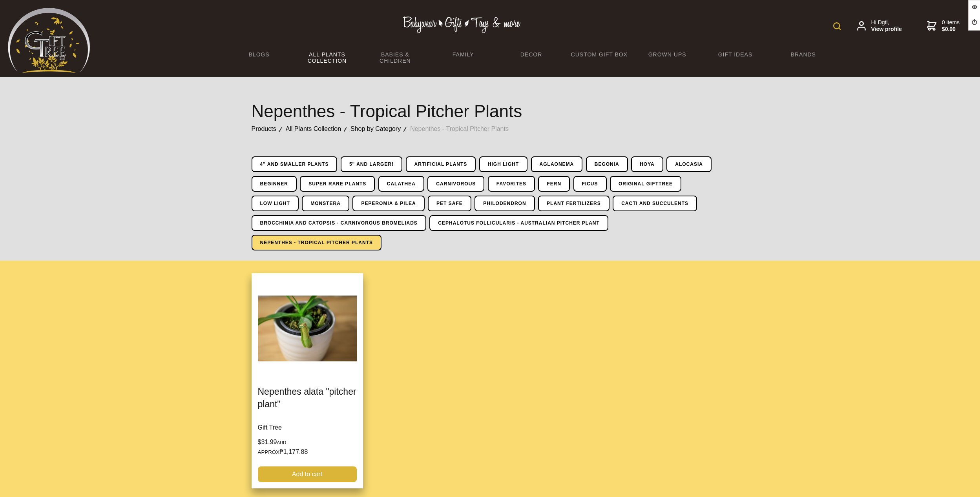 The height and width of the screenshot is (497, 980). What do you see at coordinates (511, 184) in the screenshot?
I see `a: Favorites` at bounding box center [511, 184].